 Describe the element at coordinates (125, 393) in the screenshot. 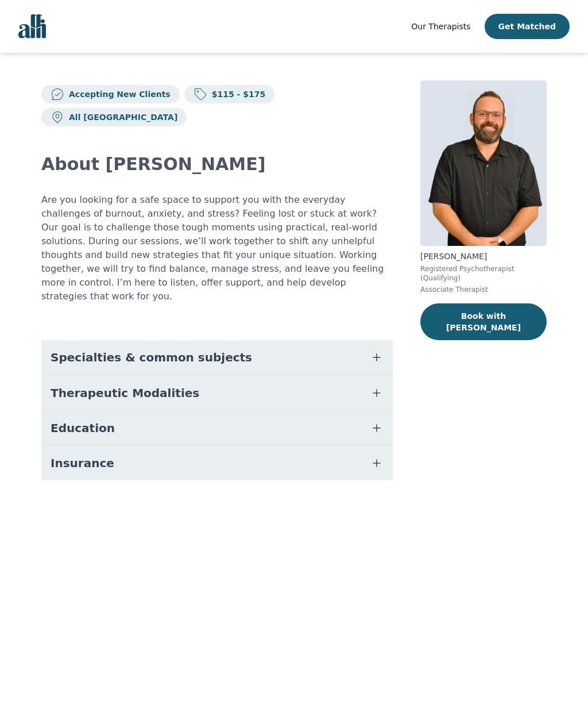

I see `span: Therapeutic Modalities` at that location.